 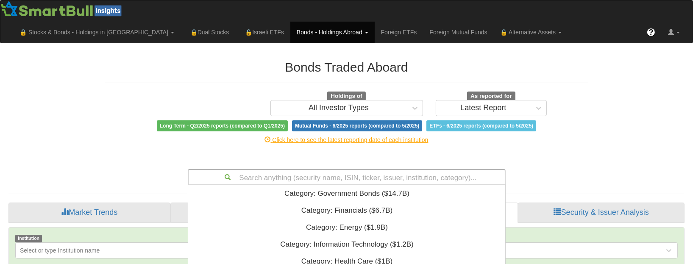 I want to click on span: Institution, so click(x=28, y=238).